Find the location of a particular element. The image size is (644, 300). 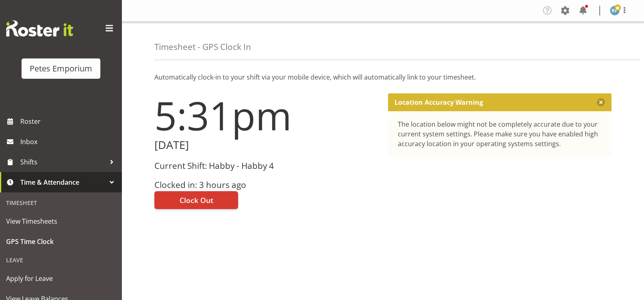

p: Location Accuracy Warning is located at coordinates (439, 102).